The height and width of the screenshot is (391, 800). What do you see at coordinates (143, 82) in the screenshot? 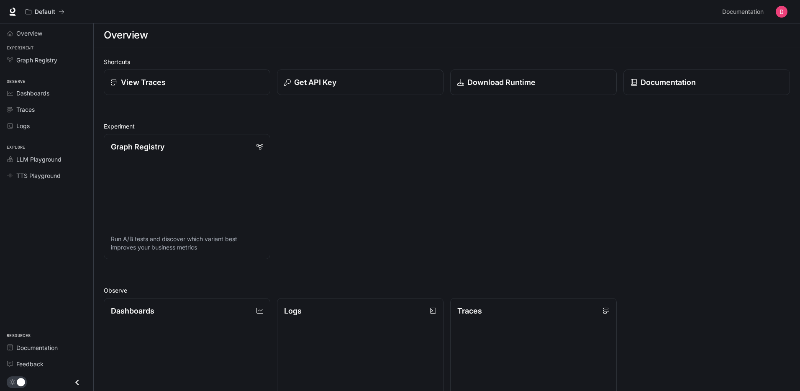
I see `p: View Traces` at bounding box center [143, 82].